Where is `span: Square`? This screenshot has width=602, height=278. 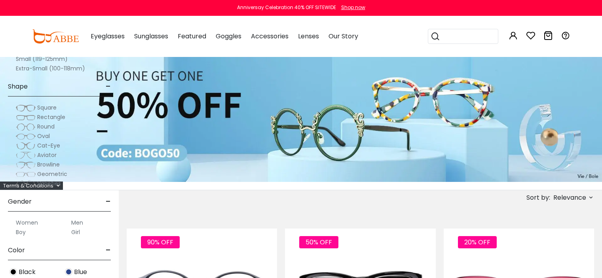 span: Square is located at coordinates (47, 108).